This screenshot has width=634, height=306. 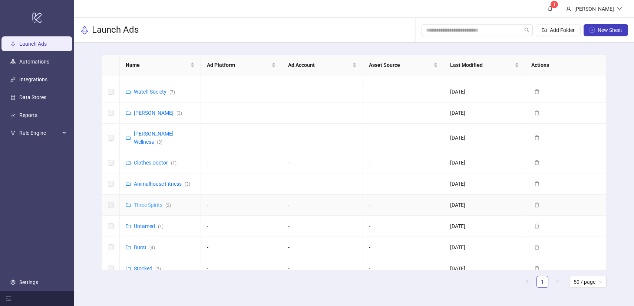 I want to click on span: 1, so click(x=555, y=4).